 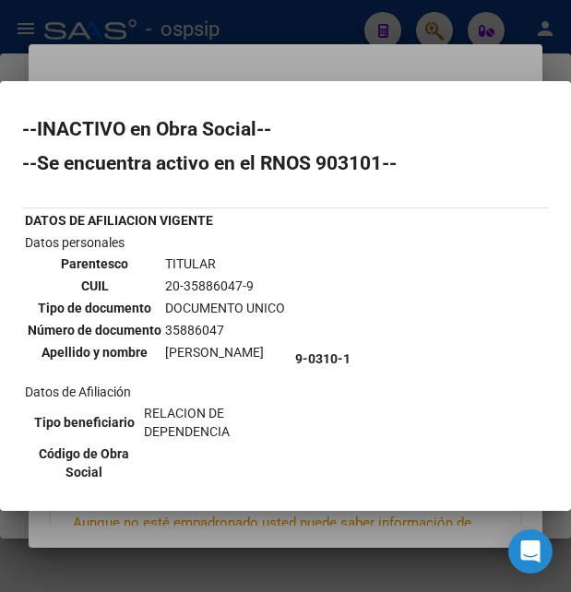 I want to click on td: DOCUMENTO UNICO, so click(x=225, y=308).